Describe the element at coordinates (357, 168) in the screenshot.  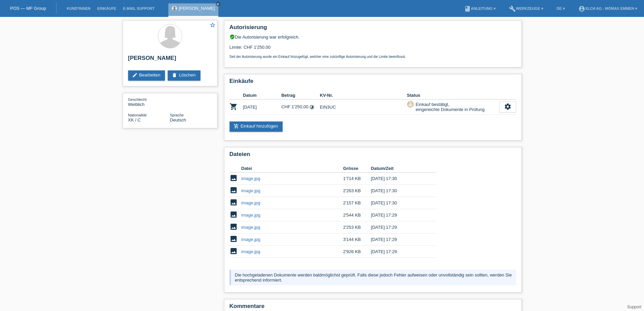
I see `th: Grösse` at that location.